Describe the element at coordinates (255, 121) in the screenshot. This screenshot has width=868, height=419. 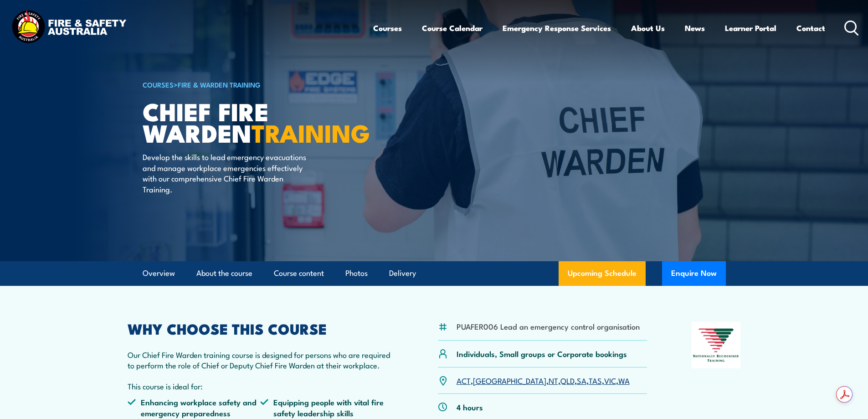
I see `h1: Chief Fire Warden` at that location.